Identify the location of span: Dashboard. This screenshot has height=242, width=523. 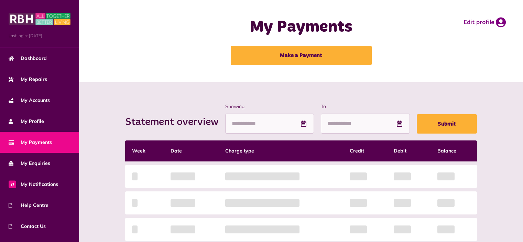
(28, 58).